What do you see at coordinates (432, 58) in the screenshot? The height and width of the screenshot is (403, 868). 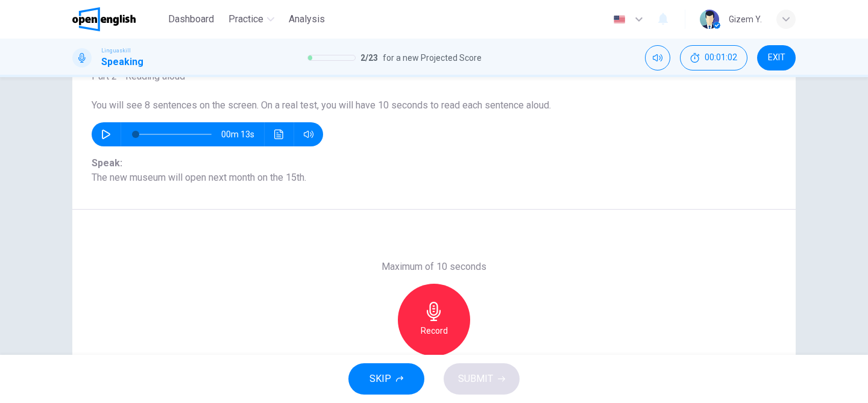 I see `span: for a new Projected Score` at bounding box center [432, 58].